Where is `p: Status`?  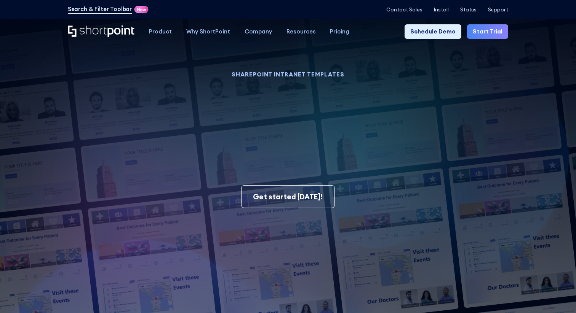
p: Status is located at coordinates (468, 10).